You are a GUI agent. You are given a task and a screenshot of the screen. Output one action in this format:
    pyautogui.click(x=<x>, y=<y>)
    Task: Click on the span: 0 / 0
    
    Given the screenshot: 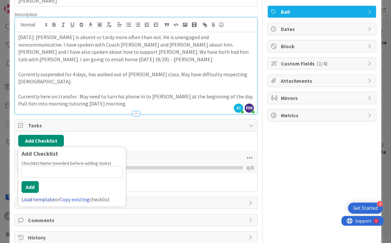 What is the action you would take?
    pyautogui.click(x=250, y=168)
    